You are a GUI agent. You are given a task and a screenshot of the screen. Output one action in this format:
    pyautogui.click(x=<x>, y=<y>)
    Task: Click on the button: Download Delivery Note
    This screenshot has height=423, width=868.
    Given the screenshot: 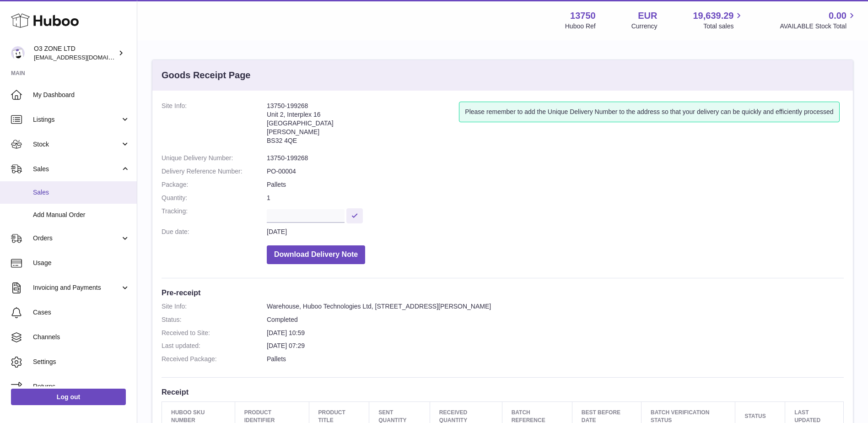 What is the action you would take?
    pyautogui.click(x=316, y=254)
    